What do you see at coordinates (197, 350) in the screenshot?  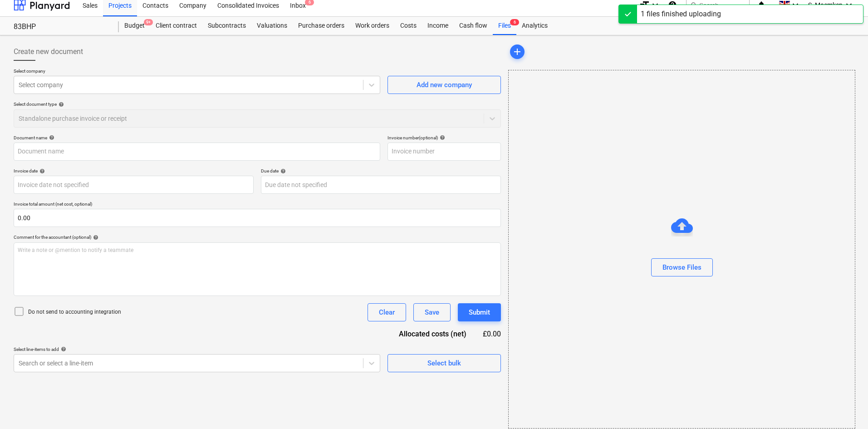 I see `div: Select line-items to add` at bounding box center [197, 350].